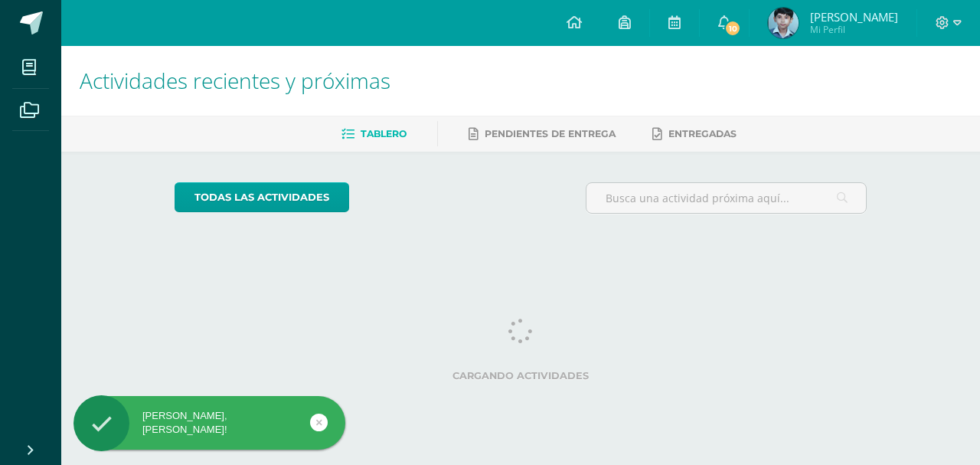  I want to click on a: Tablero, so click(374, 134).